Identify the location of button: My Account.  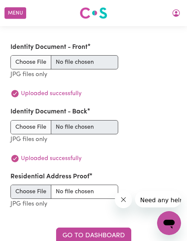
(176, 13).